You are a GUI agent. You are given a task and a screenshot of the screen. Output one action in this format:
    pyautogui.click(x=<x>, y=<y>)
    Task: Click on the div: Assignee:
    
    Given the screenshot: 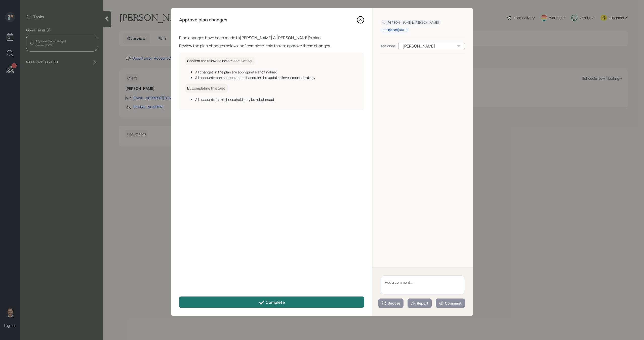 What is the action you would take?
    pyautogui.click(x=389, y=46)
    